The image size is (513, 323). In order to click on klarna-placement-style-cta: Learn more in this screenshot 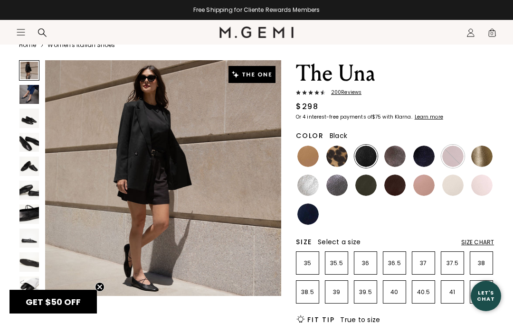, I will do `click(429, 117)`.